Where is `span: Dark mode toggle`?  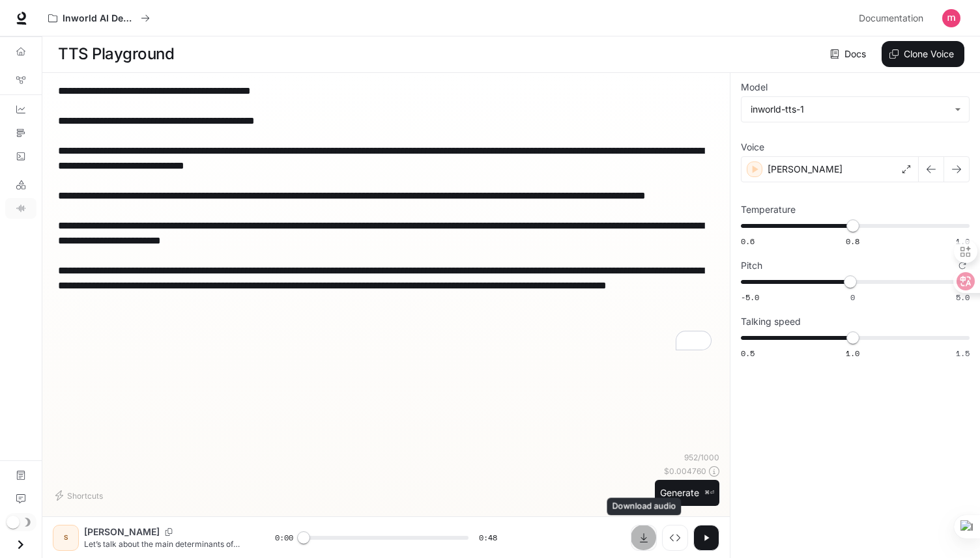
span: Dark mode toggle is located at coordinates (13, 522).